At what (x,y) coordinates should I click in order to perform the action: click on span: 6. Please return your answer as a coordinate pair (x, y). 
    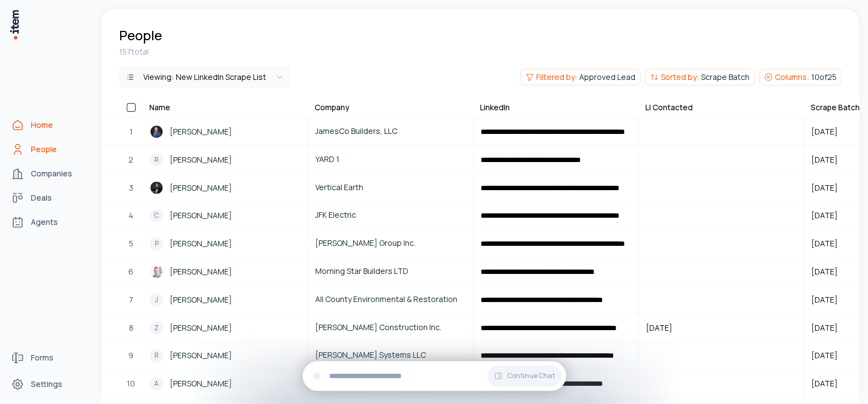
    Looking at the image, I should click on (131, 271).